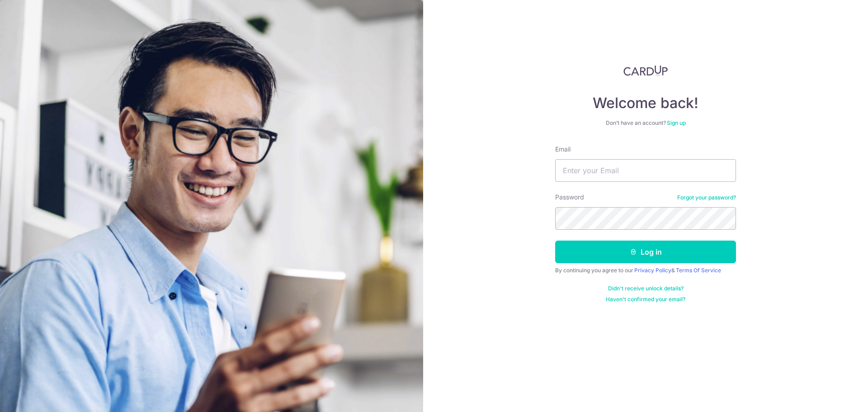  I want to click on input: Enter your Email, so click(645, 170).